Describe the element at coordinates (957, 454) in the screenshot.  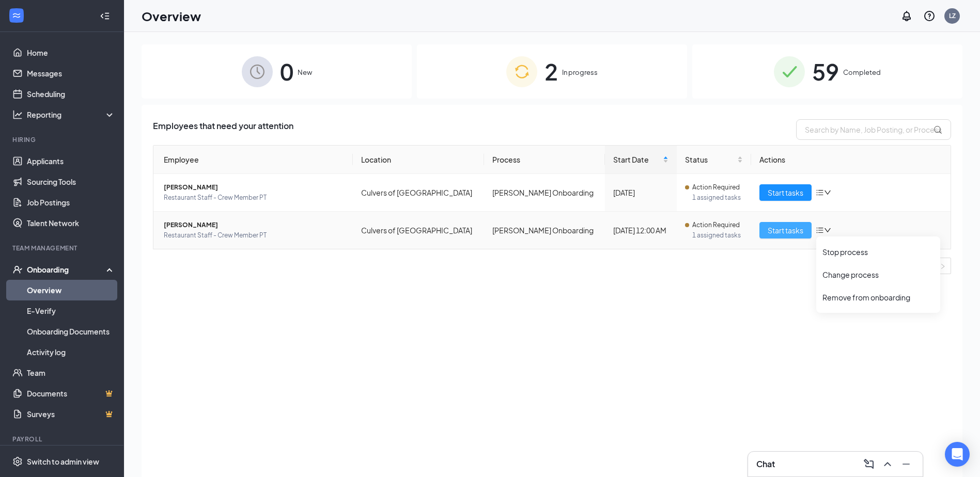
I see `div: Open Intercom Messenger` at that location.